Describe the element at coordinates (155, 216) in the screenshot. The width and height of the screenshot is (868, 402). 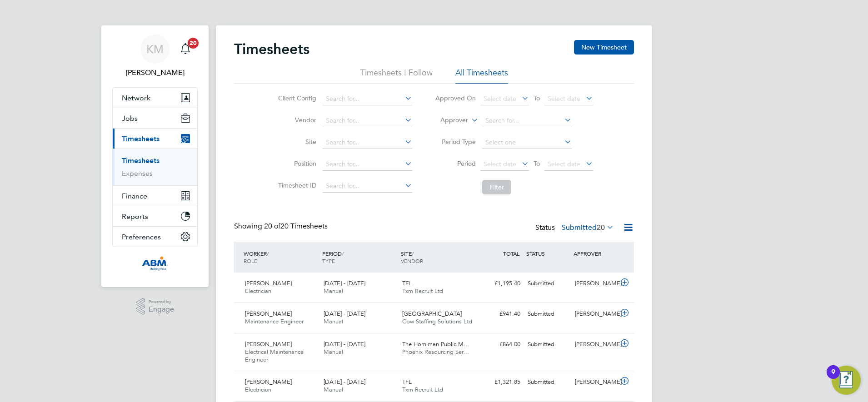
I see `button: Reports` at that location.